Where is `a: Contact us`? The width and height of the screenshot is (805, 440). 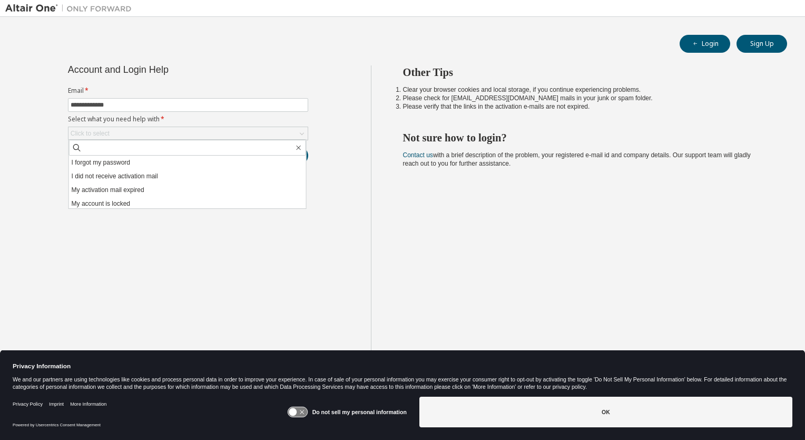
a: Contact us is located at coordinates (418, 155).